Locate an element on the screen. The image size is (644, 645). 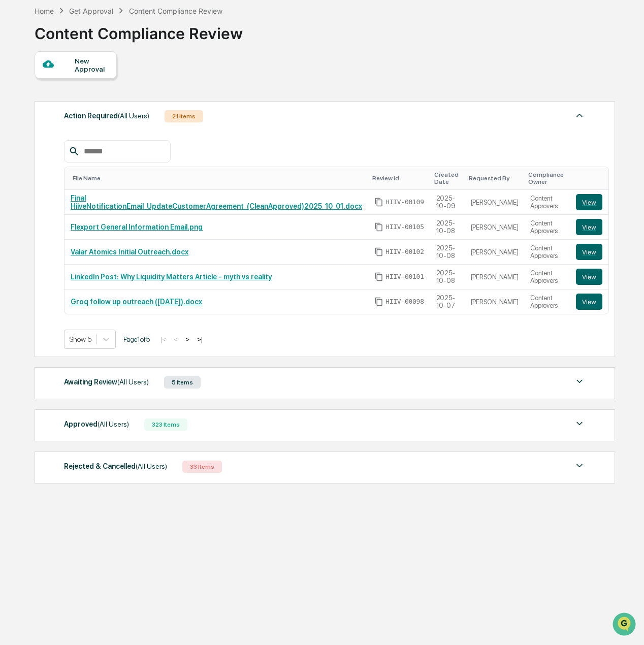
span: HIIV-00101 is located at coordinates (404, 277).